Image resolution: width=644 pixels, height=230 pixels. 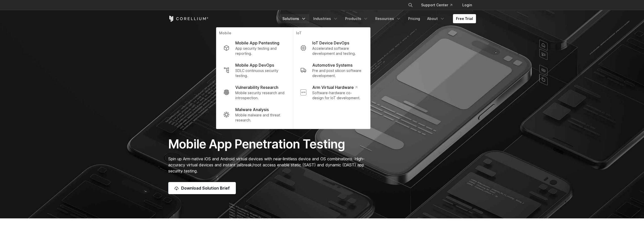 What do you see at coordinates (331, 48) in the screenshot?
I see `a: IoT Device DevOps Accelerated software development and testing.` at bounding box center [331, 48].